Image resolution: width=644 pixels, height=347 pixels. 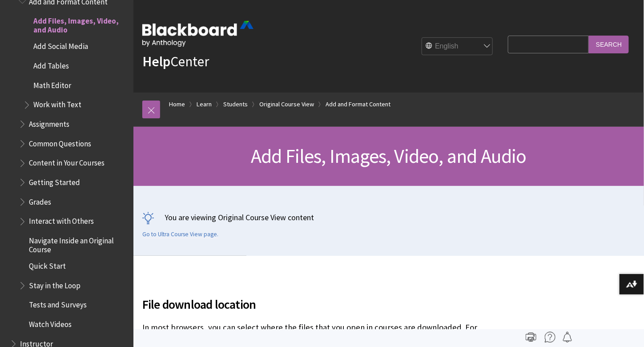 I want to click on span: Work with Text, so click(x=57, y=104).